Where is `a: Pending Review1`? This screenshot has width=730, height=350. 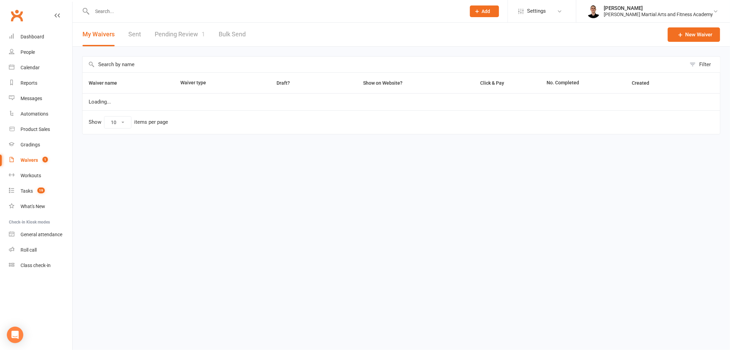
a: Pending Review1 is located at coordinates (180, 34).